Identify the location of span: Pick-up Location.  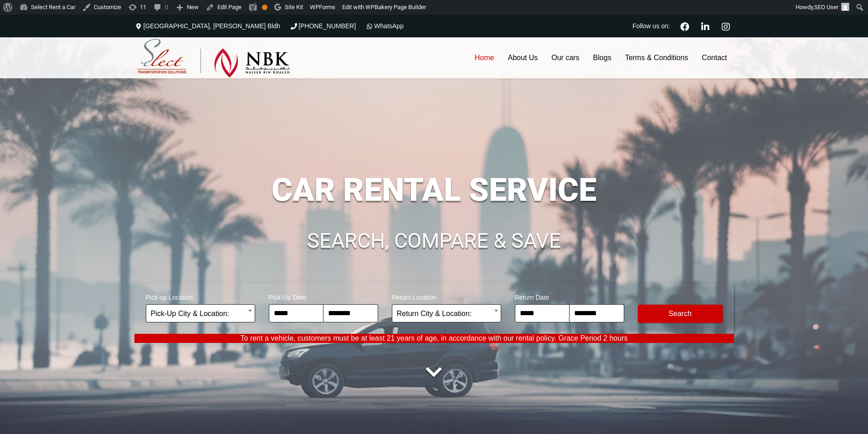
(200, 296).